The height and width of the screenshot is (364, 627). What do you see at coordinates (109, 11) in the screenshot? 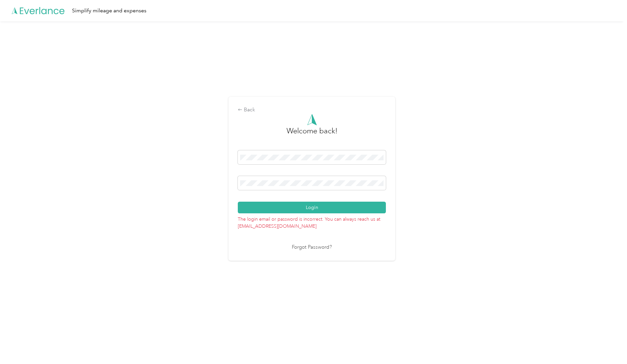
I see `div: Simplify mileage and expenses` at bounding box center [109, 11].